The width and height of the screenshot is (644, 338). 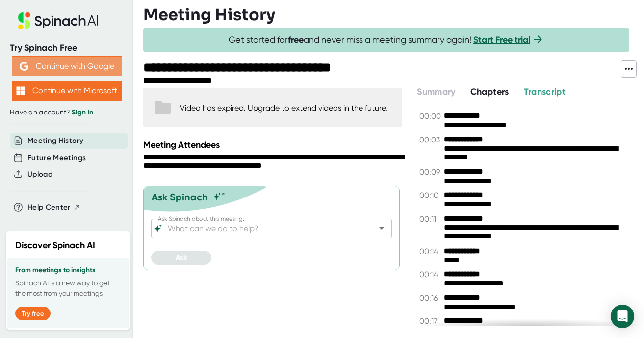 I want to click on img: Aehbyd4JwY73AAAAAElFTkSuQmCC, so click(x=24, y=66).